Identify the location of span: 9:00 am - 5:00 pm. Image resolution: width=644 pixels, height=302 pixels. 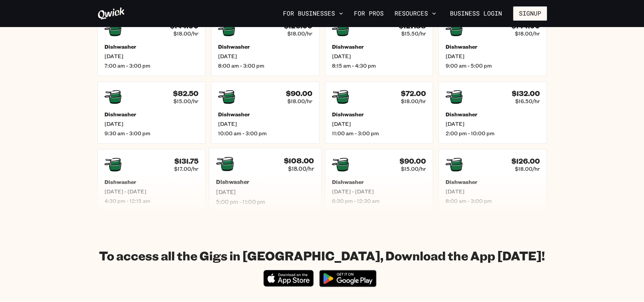
(493, 66).